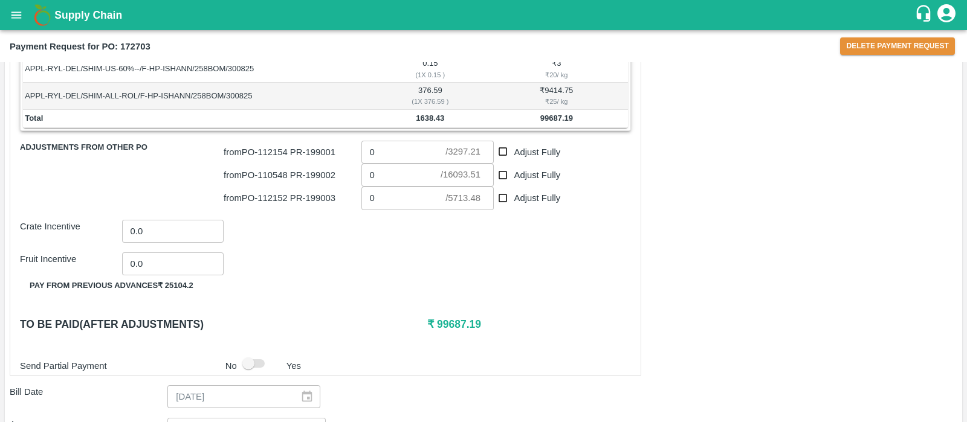 This screenshot has height=422, width=967. Describe the element at coordinates (430, 69) in the screenshot. I see `td: 0.15` at that location.